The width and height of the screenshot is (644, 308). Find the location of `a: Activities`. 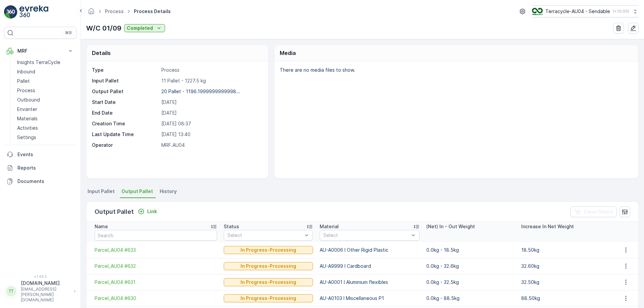

a: Activities is located at coordinates (45, 128).